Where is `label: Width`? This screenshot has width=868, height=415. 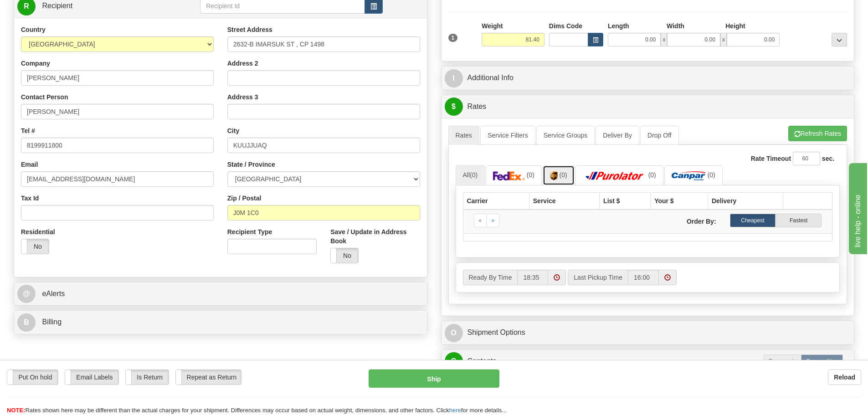
label: Width is located at coordinates (675, 26).